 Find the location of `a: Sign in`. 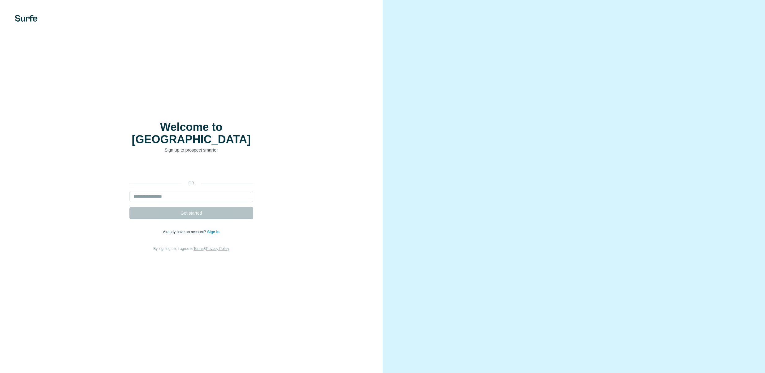

a: Sign in is located at coordinates (213, 232).